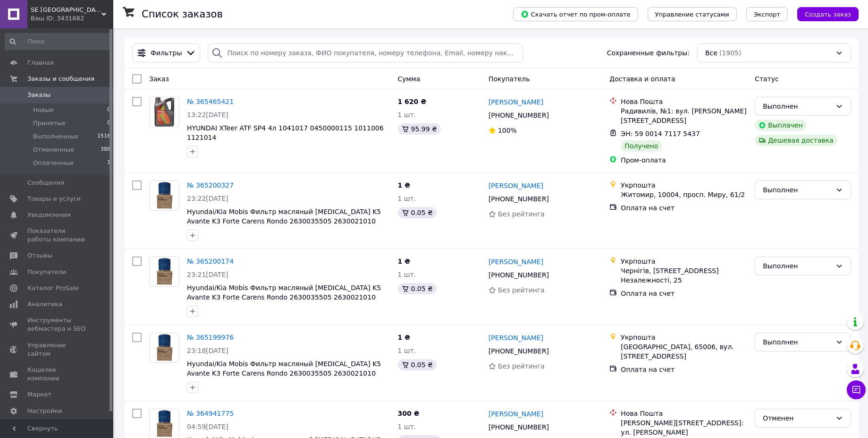 The width and height of the screenshot is (868, 438). I want to click on div: Ваш ID: 3431682, so click(72, 18).